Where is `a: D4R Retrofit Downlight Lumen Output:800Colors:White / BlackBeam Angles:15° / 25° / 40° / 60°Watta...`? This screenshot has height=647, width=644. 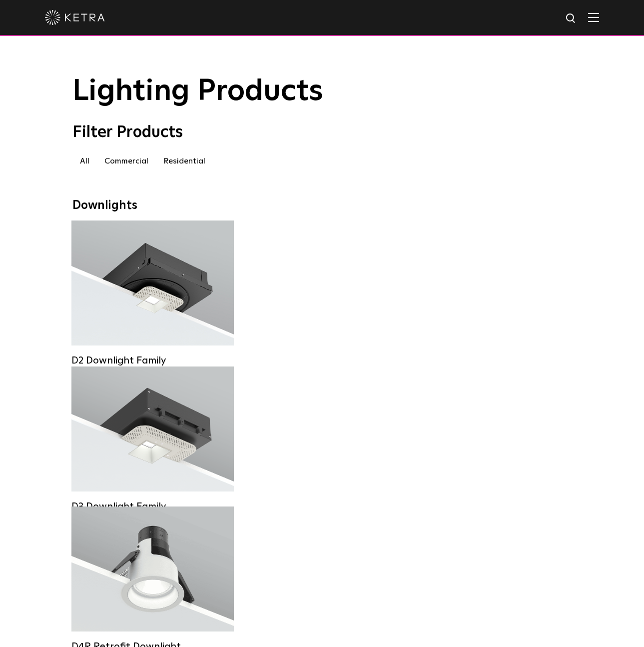
a: D4R Retrofit Downlight Lumen Output:800Colors:White / BlackBeam Angles:15° / 25° / 40° / 60°Watta... is located at coordinates (153, 569).